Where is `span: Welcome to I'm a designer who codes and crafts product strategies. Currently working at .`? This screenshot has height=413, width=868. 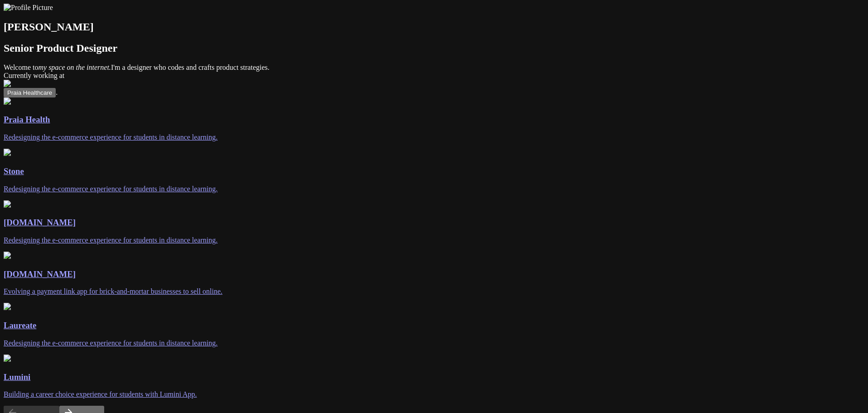
span: Welcome to I'm a designer who codes and crafts product strategies. Currently working at . is located at coordinates (434, 80).